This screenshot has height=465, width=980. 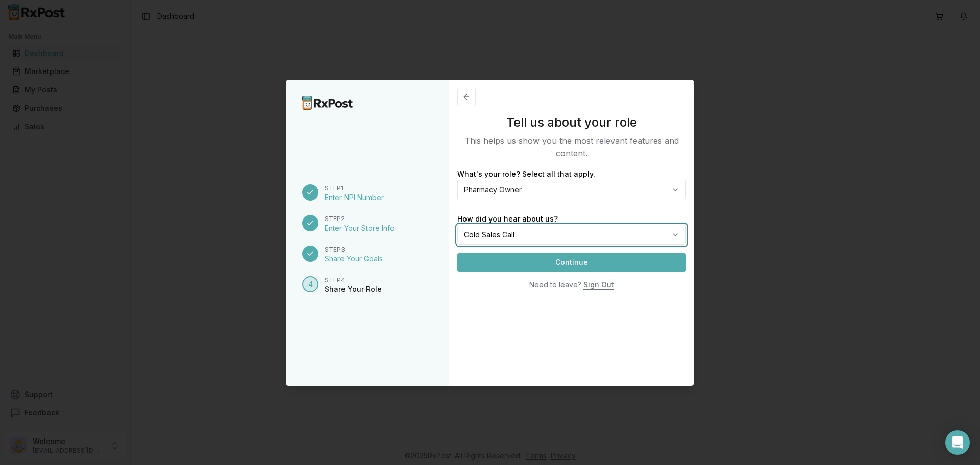 What do you see at coordinates (526, 173) in the screenshot?
I see `label: What's your role? Select all that apply.` at bounding box center [526, 173].